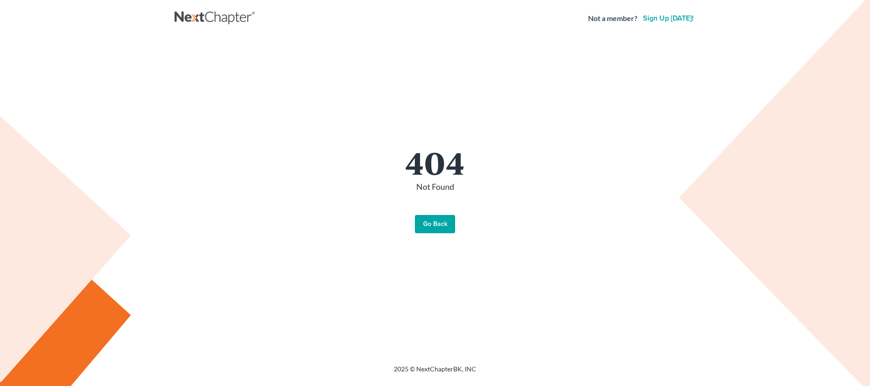  Describe the element at coordinates (613, 18) in the screenshot. I see `strong: Not a member?` at that location.